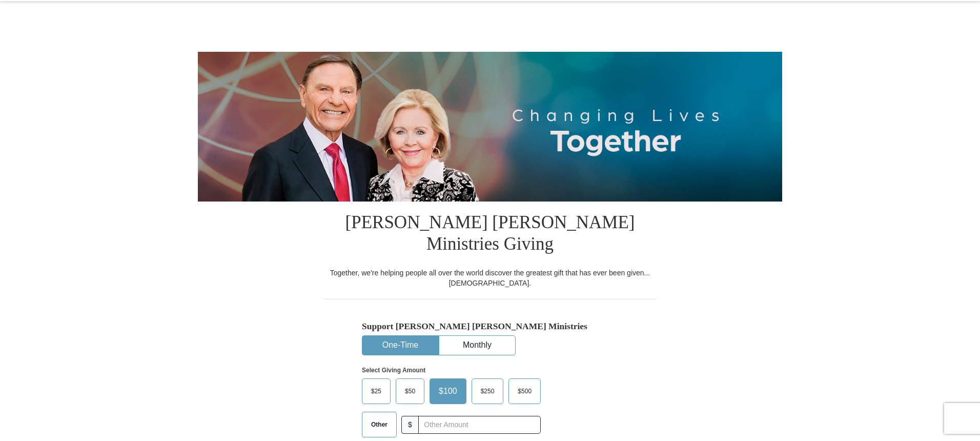  Describe the element at coordinates (400, 345) in the screenshot. I see `button: One-Time` at that location.